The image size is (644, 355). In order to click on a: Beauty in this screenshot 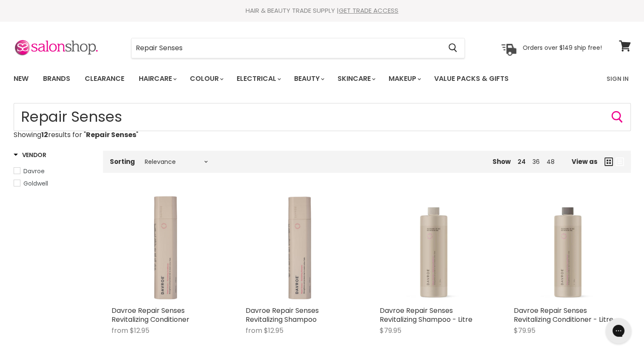, I will do `click(309, 79)`.